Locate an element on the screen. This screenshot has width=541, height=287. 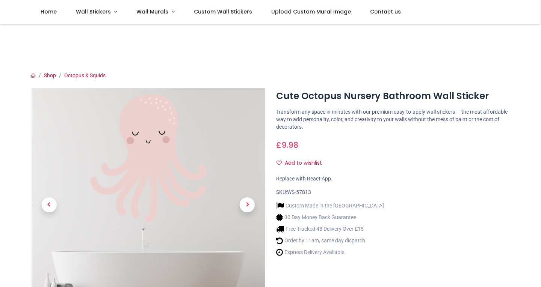
span: Home is located at coordinates (48, 12).